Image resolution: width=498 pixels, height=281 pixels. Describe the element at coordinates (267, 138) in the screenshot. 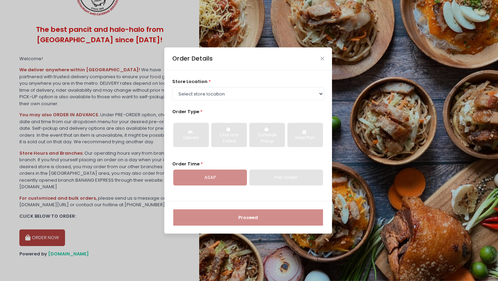

I see `div: Curbside Pickup` at that location.